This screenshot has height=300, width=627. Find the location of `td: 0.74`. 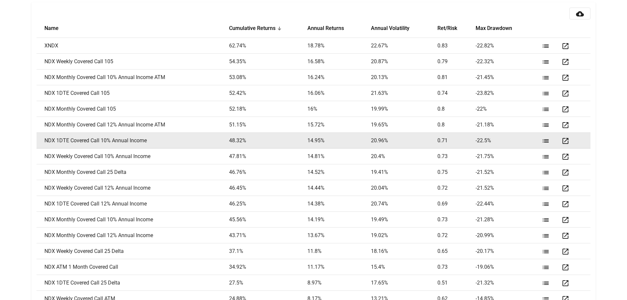

td: 0.74 is located at coordinates (457, 93).